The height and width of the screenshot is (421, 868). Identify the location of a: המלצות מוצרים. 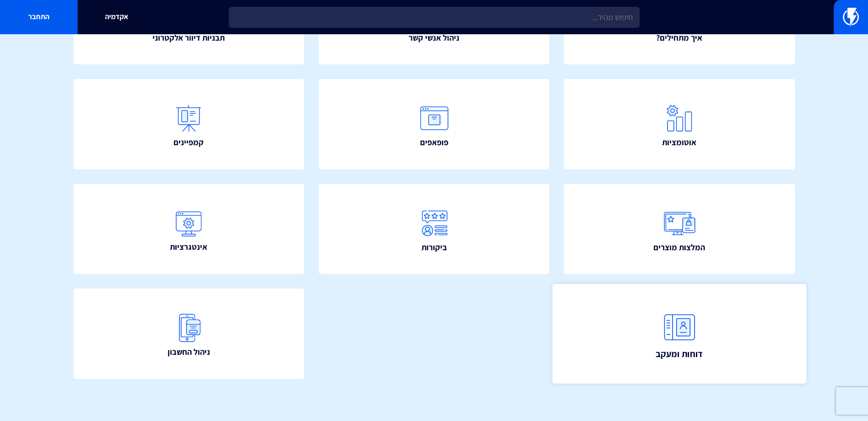
(680, 229).